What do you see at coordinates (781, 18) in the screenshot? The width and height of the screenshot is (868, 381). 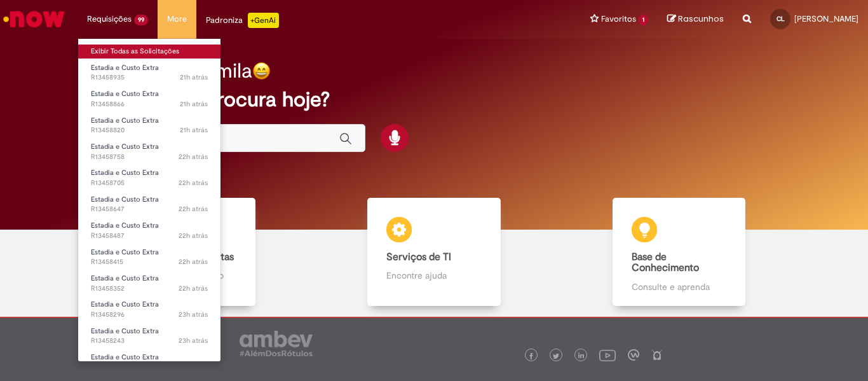 I see `span: CL` at bounding box center [781, 18].